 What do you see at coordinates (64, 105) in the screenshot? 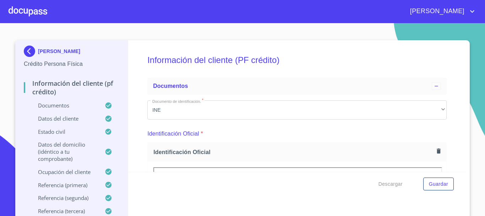
I see `p: Documentos` at bounding box center [64, 105].